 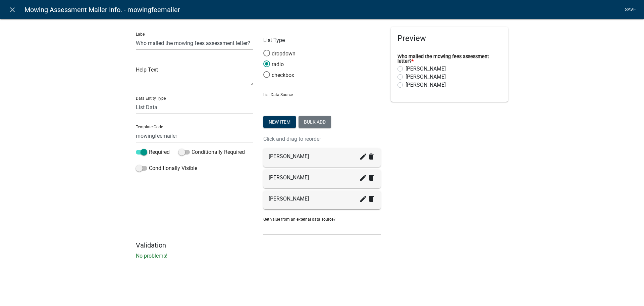 I want to click on h5: Validation, so click(x=322, y=245).